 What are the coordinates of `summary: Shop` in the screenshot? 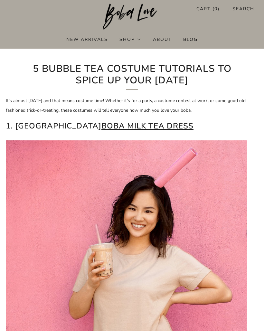 It's located at (131, 39).